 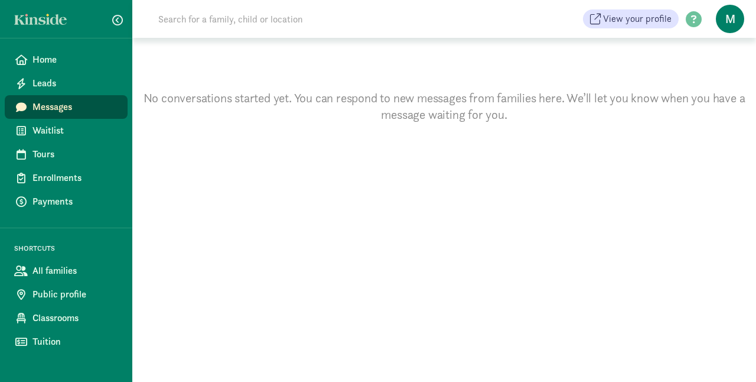 What do you see at coordinates (66, 201) in the screenshot?
I see `a: Payments` at bounding box center [66, 201].